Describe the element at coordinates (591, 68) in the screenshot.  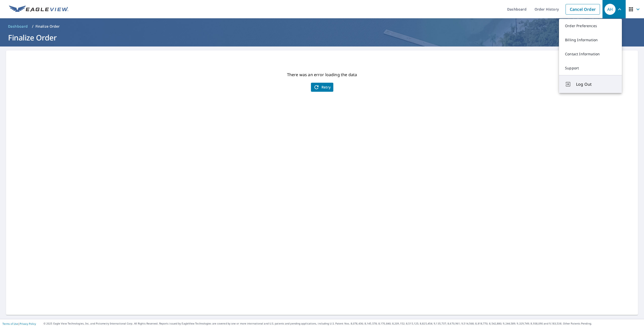
I see `a: Support` at that location.